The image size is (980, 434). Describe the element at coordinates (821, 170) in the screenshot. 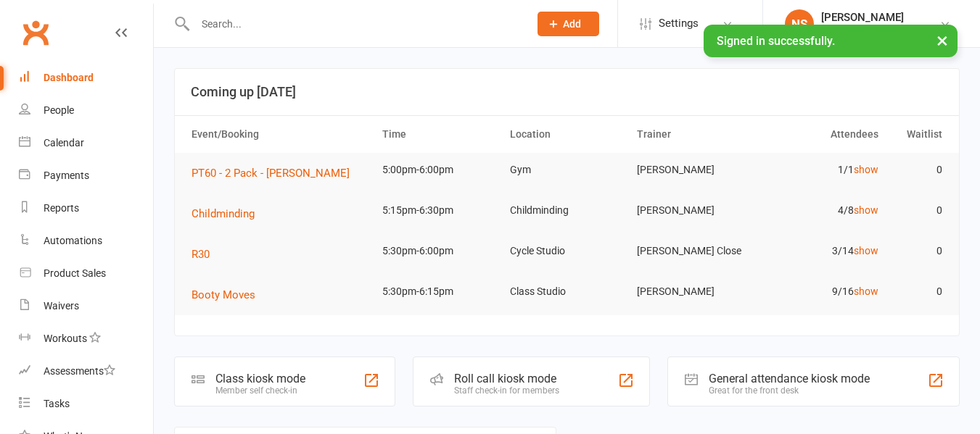

I see `td: 1/1` at that location.